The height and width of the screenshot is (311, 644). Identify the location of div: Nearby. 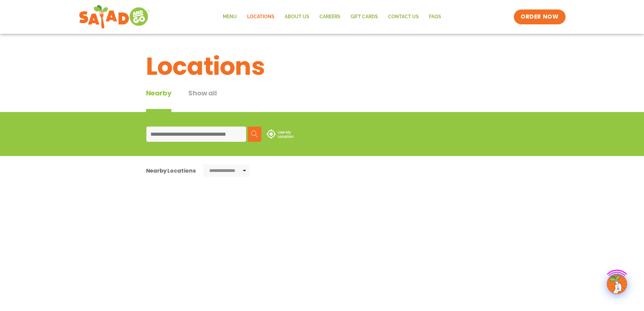
(159, 100).